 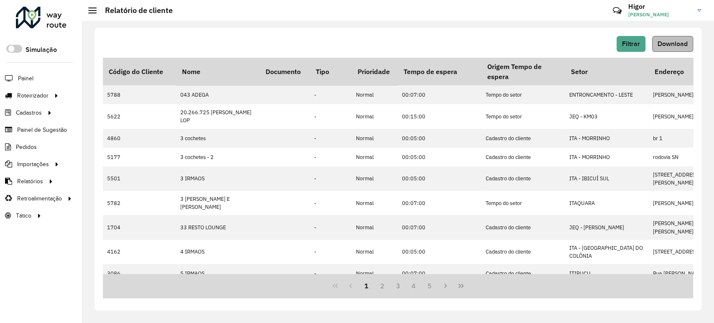 I want to click on td: JEQ - KM03, so click(x=607, y=116).